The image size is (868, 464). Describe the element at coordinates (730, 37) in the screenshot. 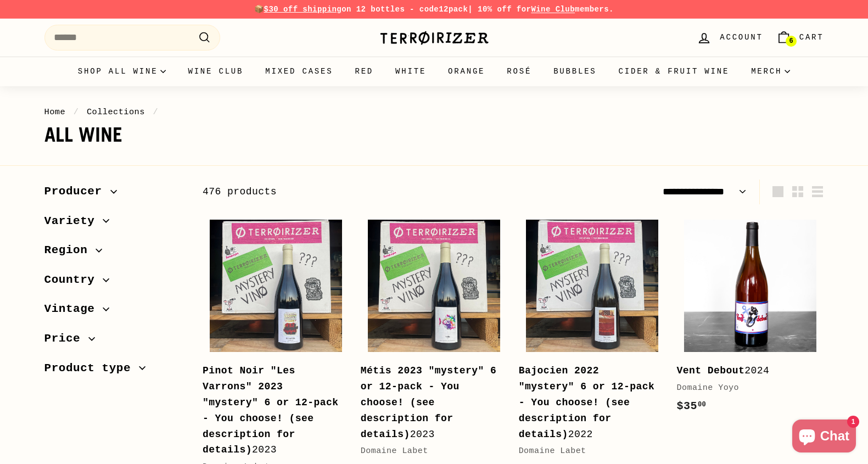

I see `a: Account` at that location.